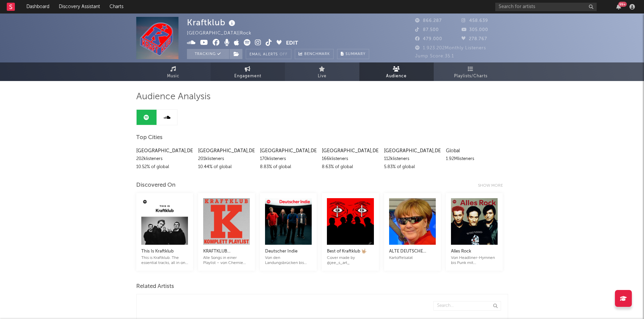  Describe the element at coordinates (208, 54) in the screenshot. I see `button: Tracking` at that location.